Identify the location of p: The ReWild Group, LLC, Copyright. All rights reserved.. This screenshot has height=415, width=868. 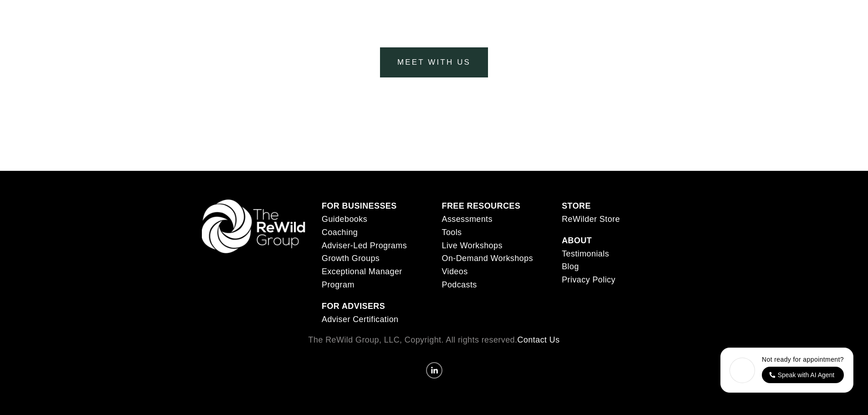
(434, 340).